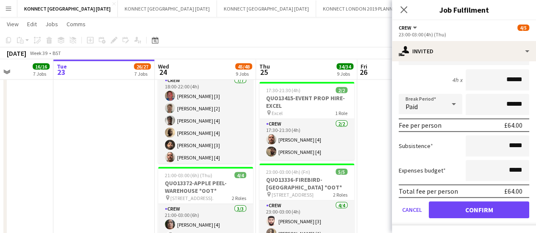 This screenshot has height=233, width=536. What do you see at coordinates (32, 24) in the screenshot?
I see `a: Edit` at bounding box center [32, 24].